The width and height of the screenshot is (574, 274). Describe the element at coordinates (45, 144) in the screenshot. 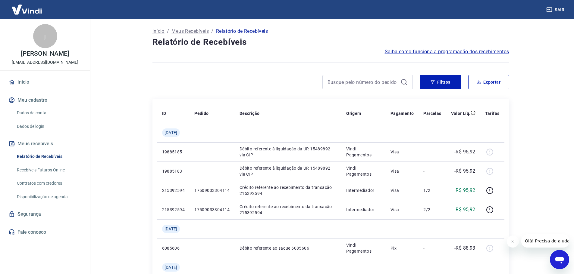

I see `button: Meus recebíveis` at that location.